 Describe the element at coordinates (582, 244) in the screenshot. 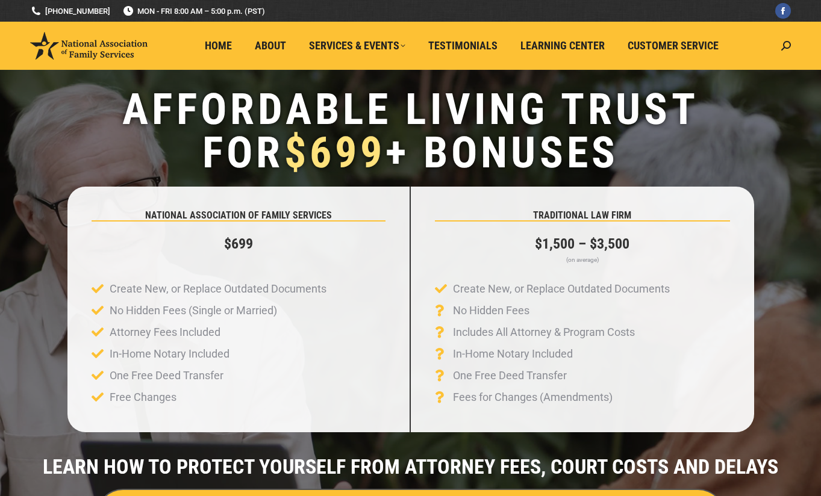

I see `strong: $1,500 – $3,500` at that location.